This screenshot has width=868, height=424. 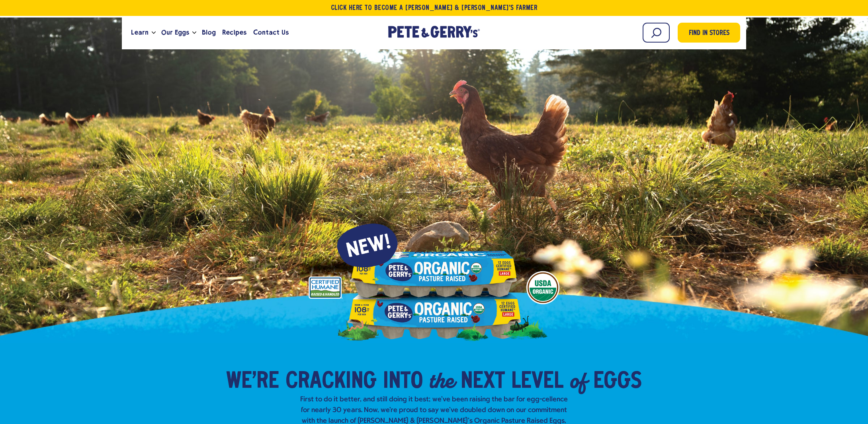 What do you see at coordinates (140, 33) in the screenshot?
I see `a: Learn` at bounding box center [140, 33].